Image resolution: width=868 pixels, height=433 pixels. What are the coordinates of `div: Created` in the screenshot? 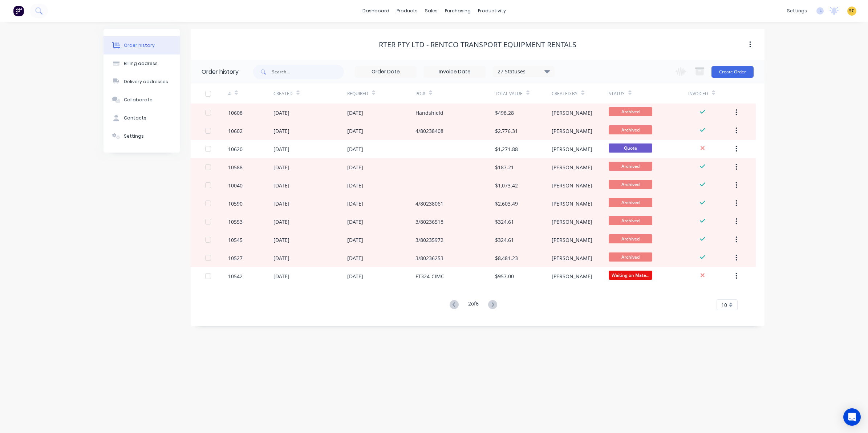 It's located at (310, 93).